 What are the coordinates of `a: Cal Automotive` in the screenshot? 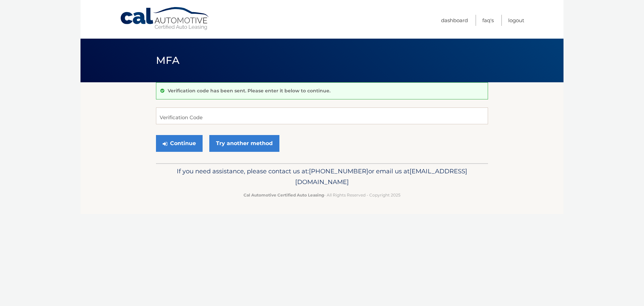 It's located at (165, 19).